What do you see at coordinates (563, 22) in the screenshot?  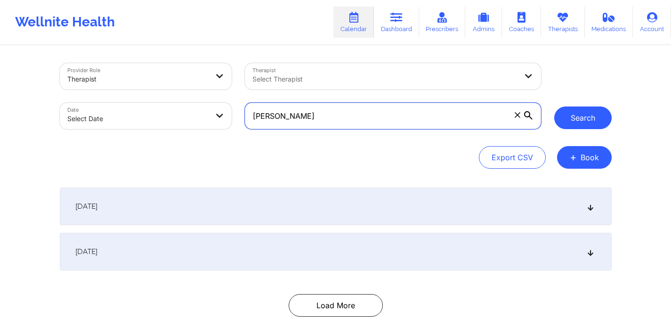 I see `a: Therapists` at bounding box center [563, 22].